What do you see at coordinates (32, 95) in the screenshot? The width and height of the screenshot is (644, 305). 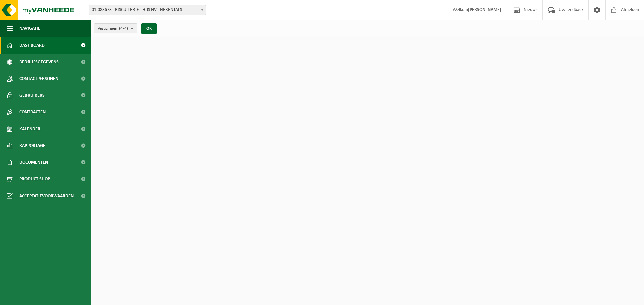 I see `span: Gebruikers` at bounding box center [32, 95].